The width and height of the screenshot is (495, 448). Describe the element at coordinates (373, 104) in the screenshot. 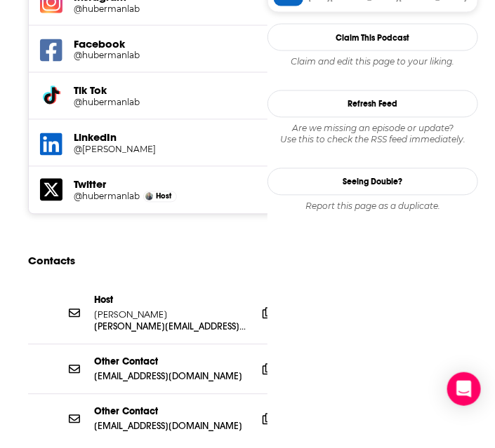

I see `button: Refresh Feed` at that location.